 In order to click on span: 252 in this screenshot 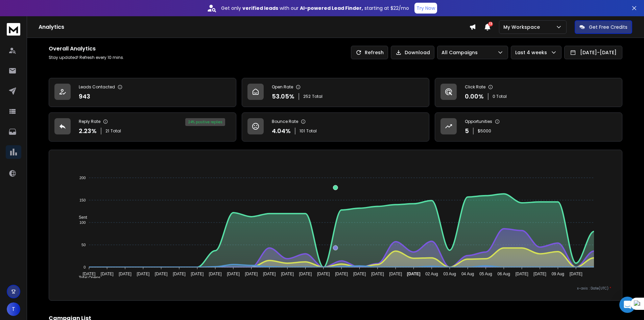, I will do `click(307, 96)`.